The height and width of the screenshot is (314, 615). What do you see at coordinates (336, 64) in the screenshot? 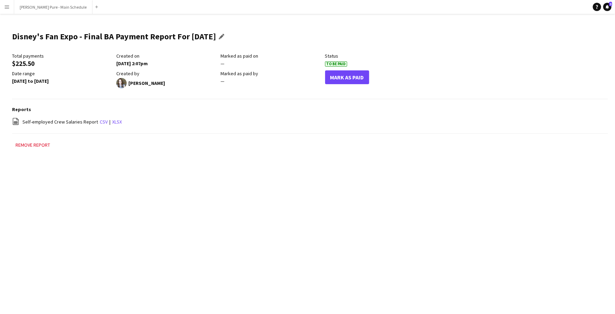
I see `span: To Be Paid` at bounding box center [336, 64].